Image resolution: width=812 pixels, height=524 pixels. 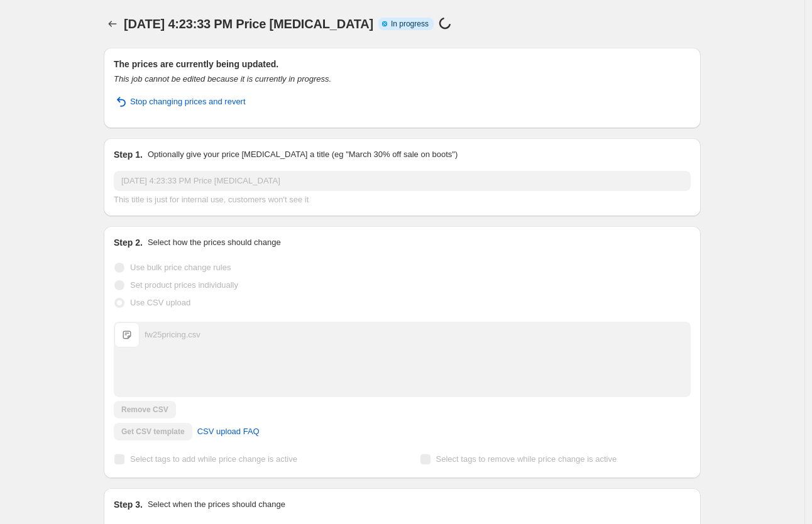 What do you see at coordinates (161, 302) in the screenshot?
I see `span: Use CSV upload` at bounding box center [161, 302].